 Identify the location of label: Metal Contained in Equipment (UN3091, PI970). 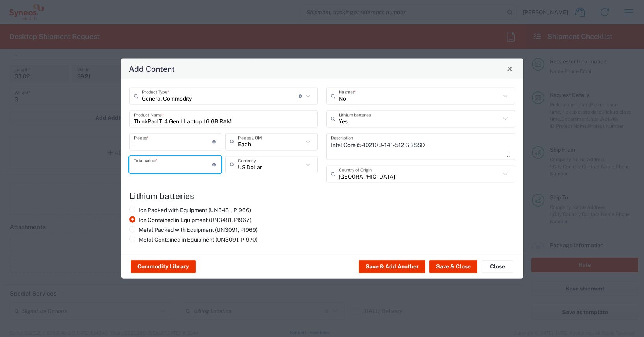
(193, 239).